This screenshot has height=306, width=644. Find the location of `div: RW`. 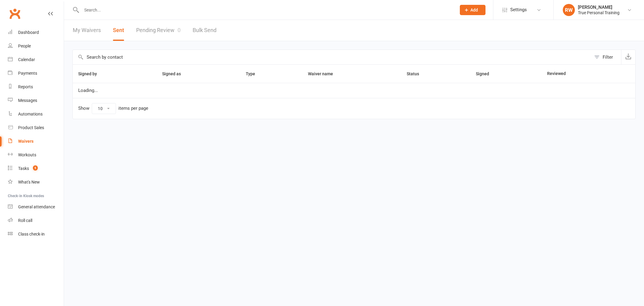

div: RW is located at coordinates (569, 10).